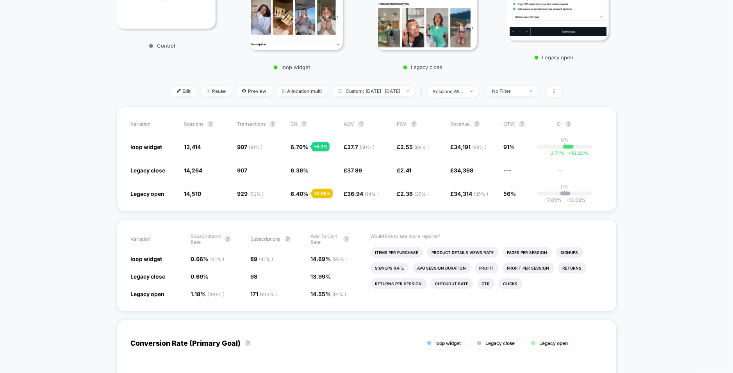 This screenshot has width=733, height=373. Describe the element at coordinates (325, 239) in the screenshot. I see `span: Add To Cart Rate` at that location.